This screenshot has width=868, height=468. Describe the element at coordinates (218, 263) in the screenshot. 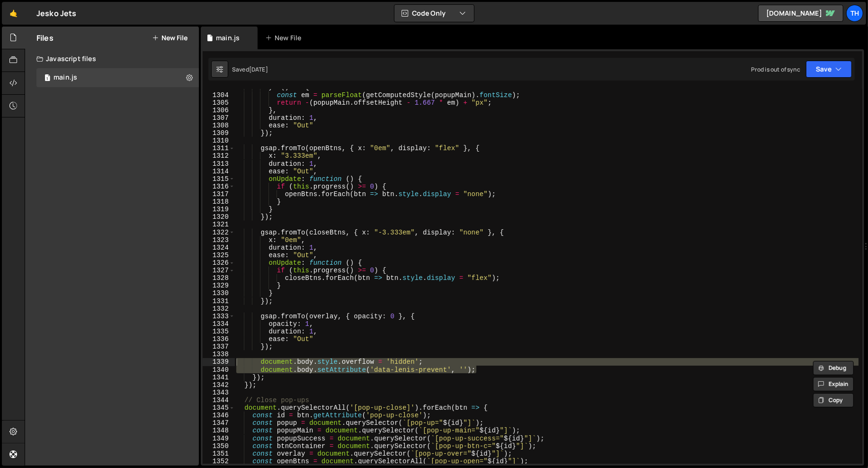

I see `div: 1326` at that location.